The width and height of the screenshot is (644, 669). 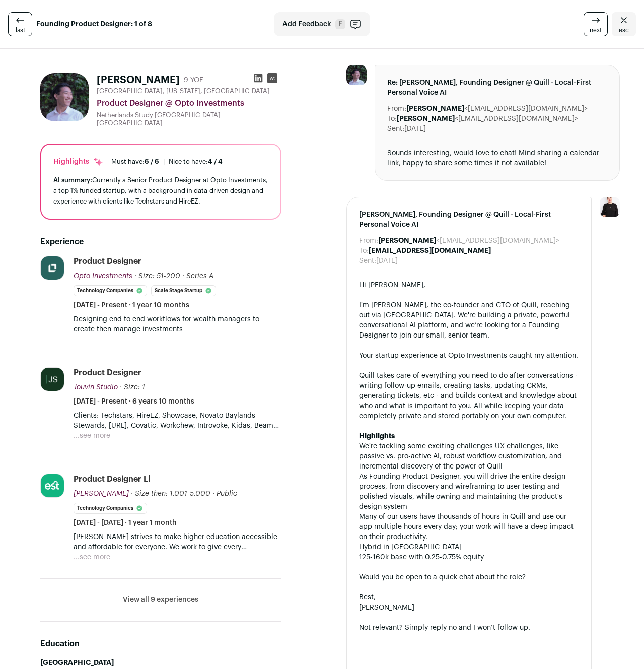 I want to click on span: last, so click(x=20, y=30).